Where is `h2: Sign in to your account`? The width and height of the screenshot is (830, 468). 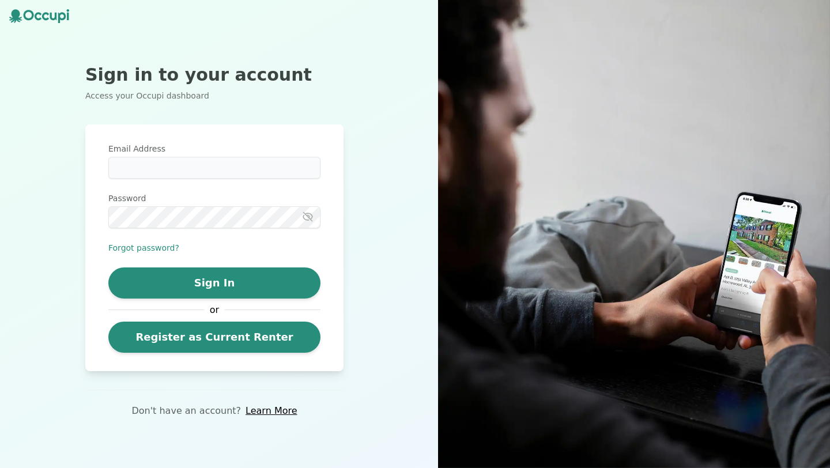
h2: Sign in to your account is located at coordinates (214, 75).